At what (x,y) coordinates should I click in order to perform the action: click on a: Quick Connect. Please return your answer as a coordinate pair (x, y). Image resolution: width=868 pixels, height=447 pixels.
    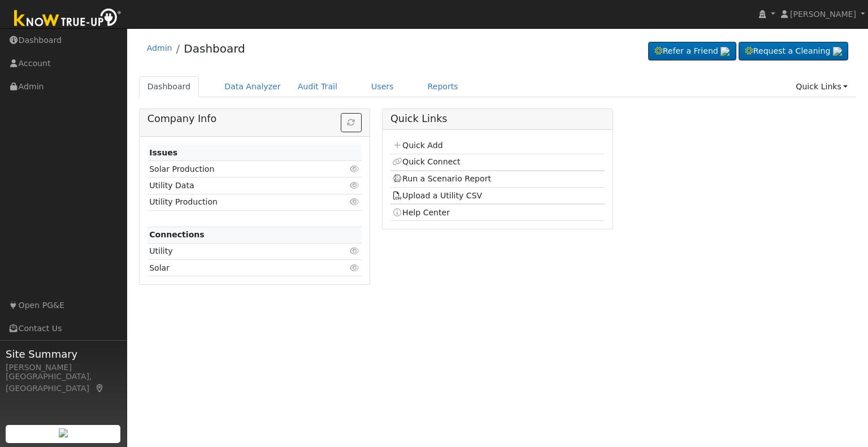
    Looking at the image, I should click on (426, 162).